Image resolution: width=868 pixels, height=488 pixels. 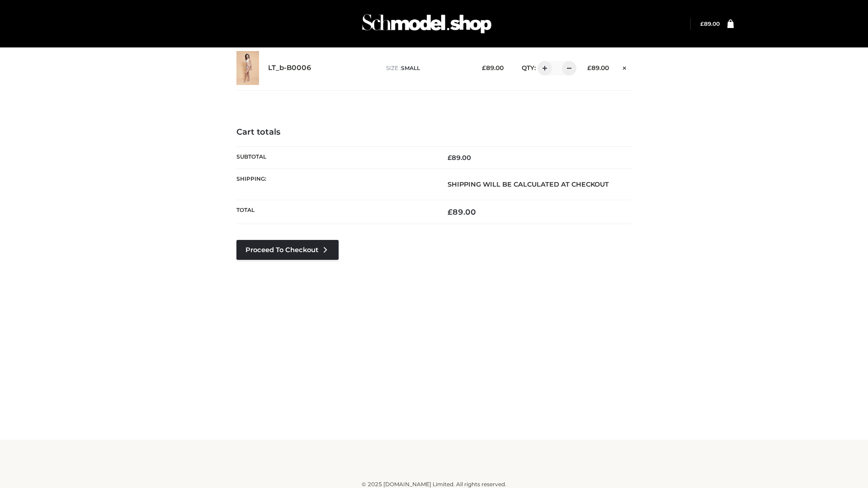 I want to click on th: Shipping:, so click(x=335, y=184).